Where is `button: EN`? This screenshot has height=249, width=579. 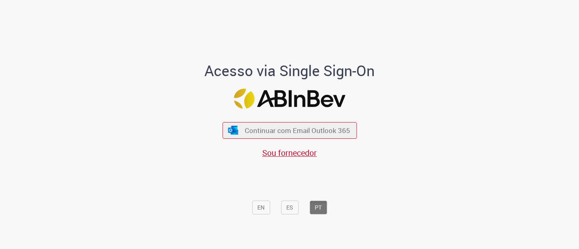 button: EN is located at coordinates (261, 208).